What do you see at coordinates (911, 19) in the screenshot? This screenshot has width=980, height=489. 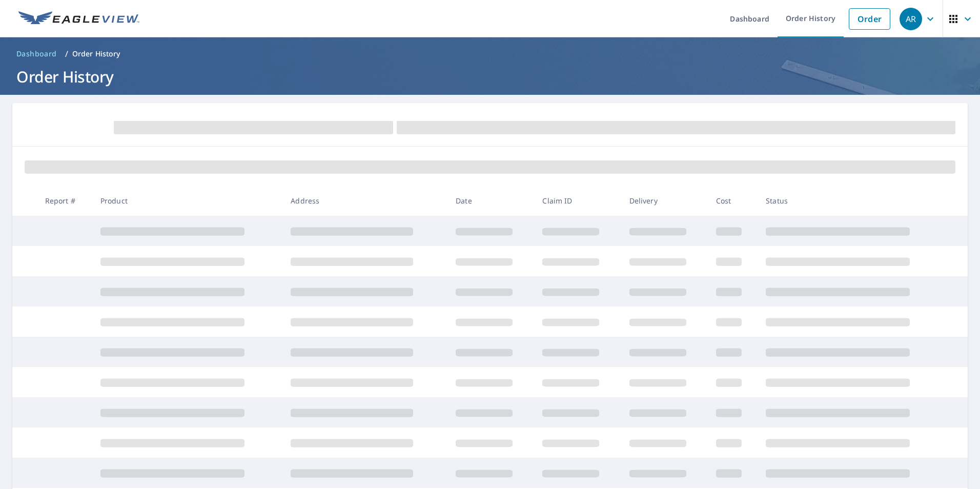 I see `div: AR` at bounding box center [911, 19].